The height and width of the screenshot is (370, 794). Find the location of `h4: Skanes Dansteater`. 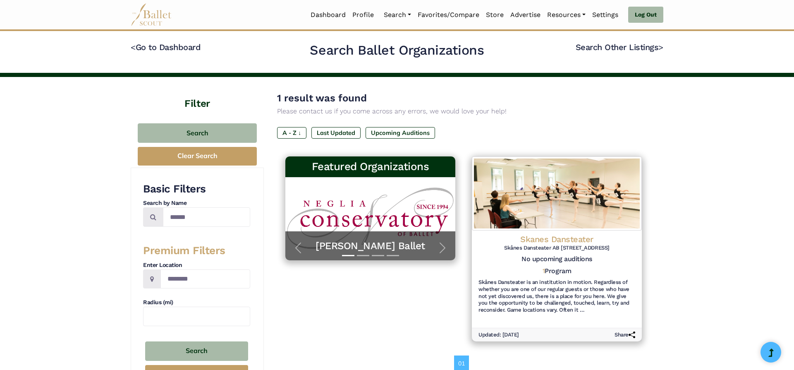

h4: Skanes Dansteater is located at coordinates (557, 239).